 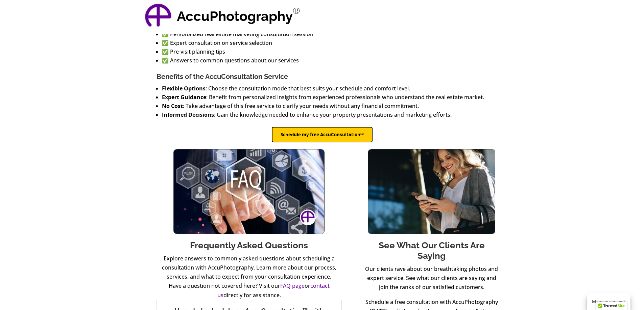 I want to click on p: Explore answers to commonly asked questions about scheduling a consultation with AccuPhotography...., so click(x=249, y=277).